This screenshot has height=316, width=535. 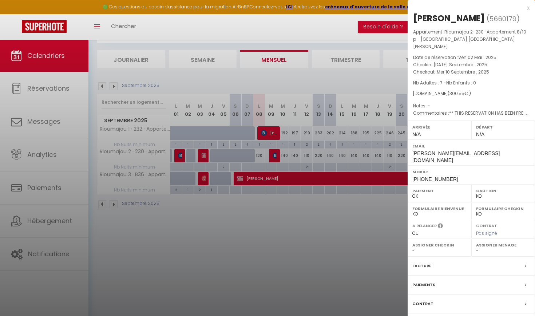 I want to click on label: Formulaire Bienvenue, so click(x=439, y=209).